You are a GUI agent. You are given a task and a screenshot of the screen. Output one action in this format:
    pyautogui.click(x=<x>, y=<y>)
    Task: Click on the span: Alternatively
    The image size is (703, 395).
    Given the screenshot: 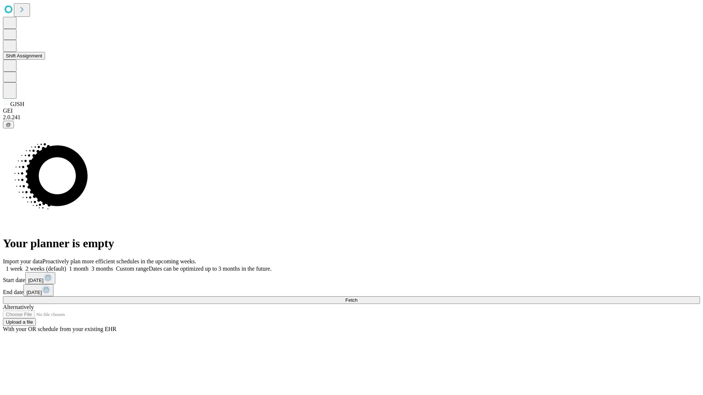 What is the action you would take?
    pyautogui.click(x=18, y=307)
    